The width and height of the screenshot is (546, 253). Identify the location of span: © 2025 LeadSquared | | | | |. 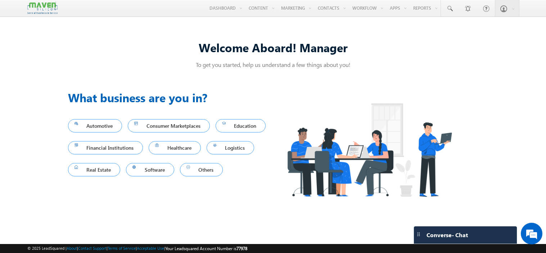
(137, 248).